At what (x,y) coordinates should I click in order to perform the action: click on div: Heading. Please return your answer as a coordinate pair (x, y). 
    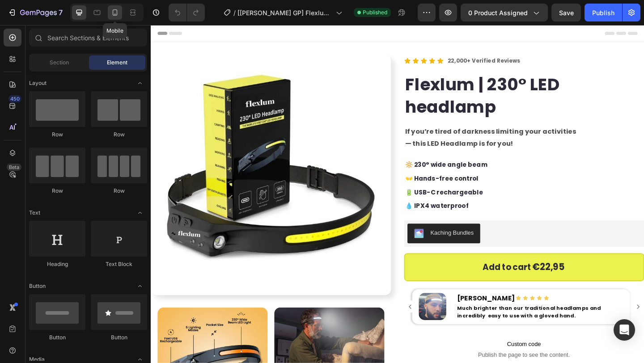
    Looking at the image, I should click on (57, 265).